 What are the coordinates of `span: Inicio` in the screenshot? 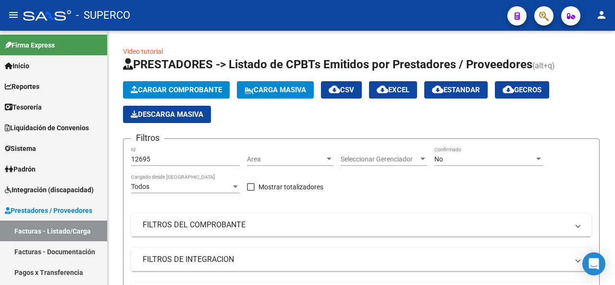 It's located at (17, 66).